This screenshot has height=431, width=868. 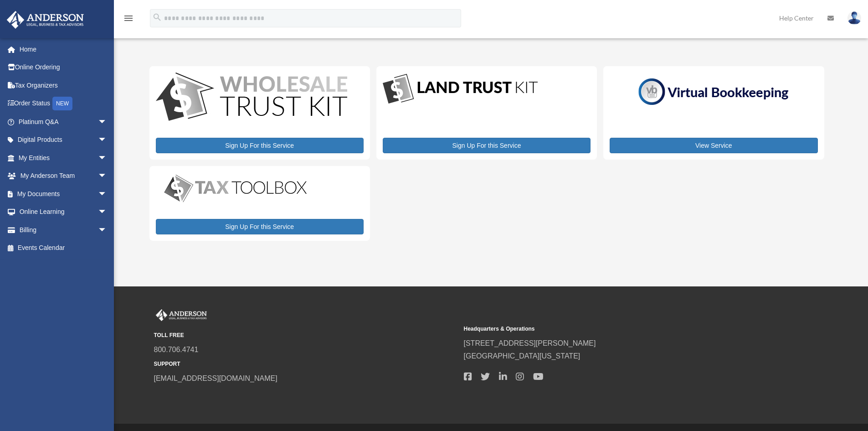 What do you see at coordinates (63, 67) in the screenshot?
I see `a: Online Ordering` at bounding box center [63, 67].